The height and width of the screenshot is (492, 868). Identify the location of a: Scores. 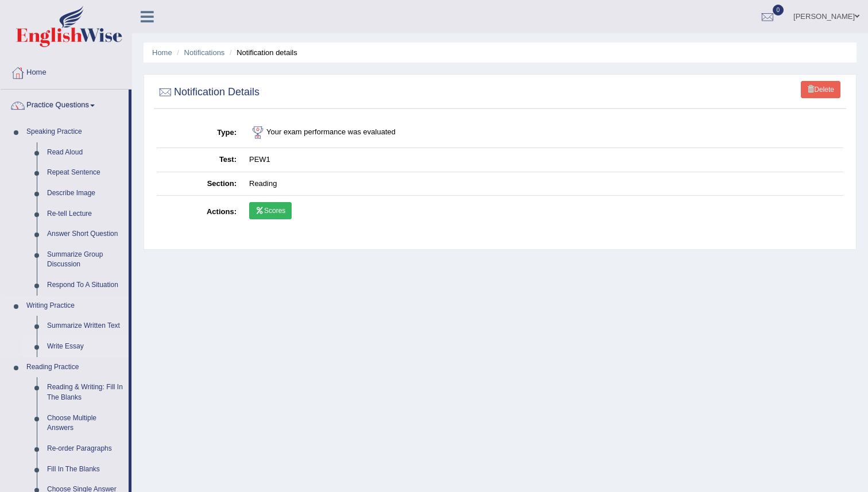
(270, 211).